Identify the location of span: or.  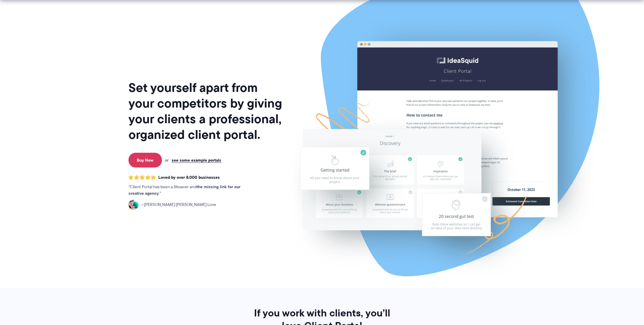
(167, 160).